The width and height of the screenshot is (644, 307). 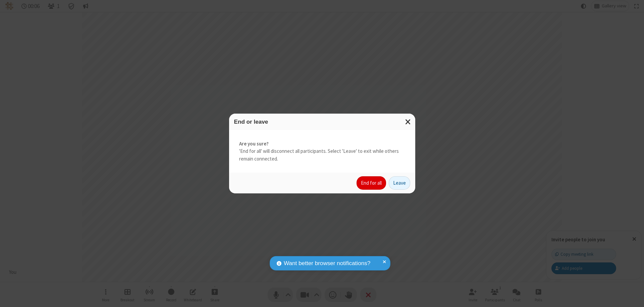 What do you see at coordinates (327, 264) in the screenshot?
I see `span: Want better browser notifications?` at bounding box center [327, 264].